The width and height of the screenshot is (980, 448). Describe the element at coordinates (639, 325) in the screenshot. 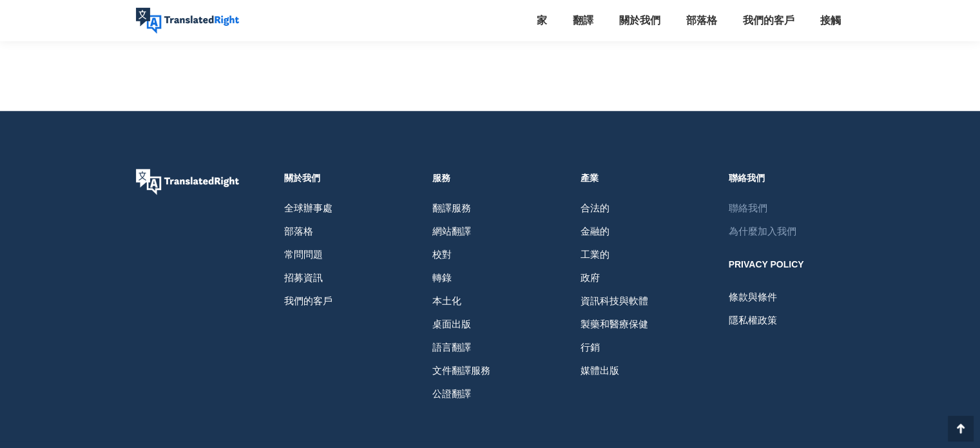

I see `a: 製藥和醫療保健` at that location.